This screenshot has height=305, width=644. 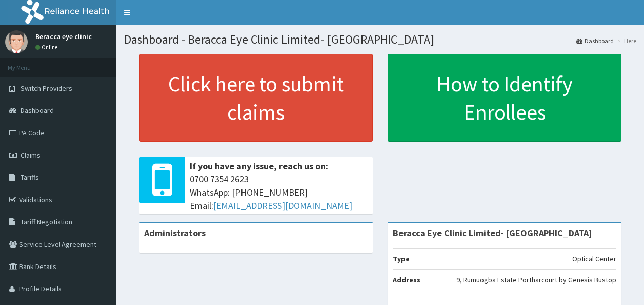 What do you see at coordinates (401, 259) in the screenshot?
I see `b: Type` at bounding box center [401, 259].